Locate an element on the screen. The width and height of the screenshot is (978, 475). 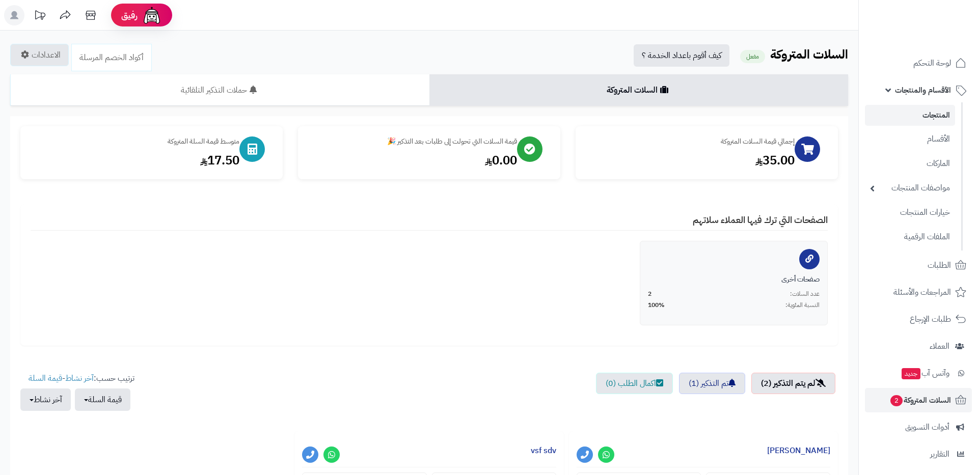
a: أكواد الخصم المرسلة is located at coordinates (112, 58).